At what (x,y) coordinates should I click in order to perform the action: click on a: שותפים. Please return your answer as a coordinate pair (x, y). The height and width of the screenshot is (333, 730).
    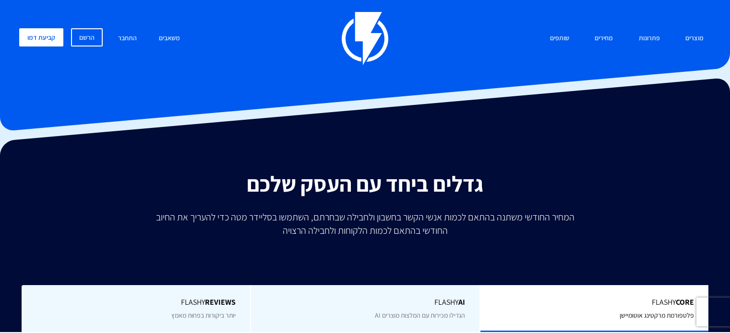
    Looking at the image, I should click on (559, 38).